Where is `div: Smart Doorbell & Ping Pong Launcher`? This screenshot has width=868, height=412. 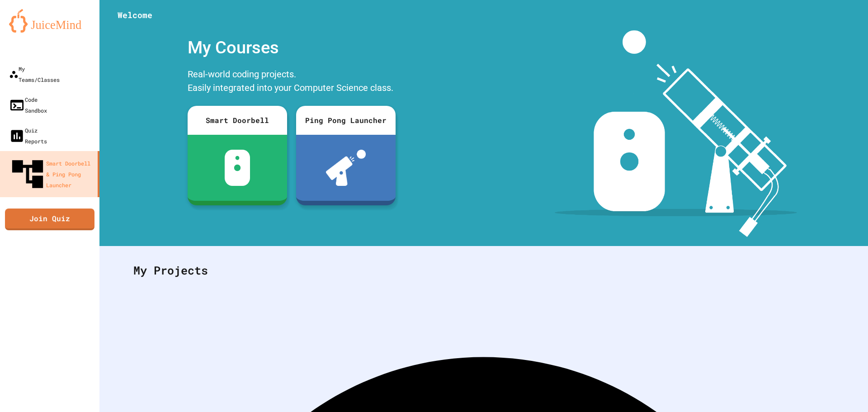
div: Smart Doorbell & Ping Pong Launcher is located at coordinates (52, 174).